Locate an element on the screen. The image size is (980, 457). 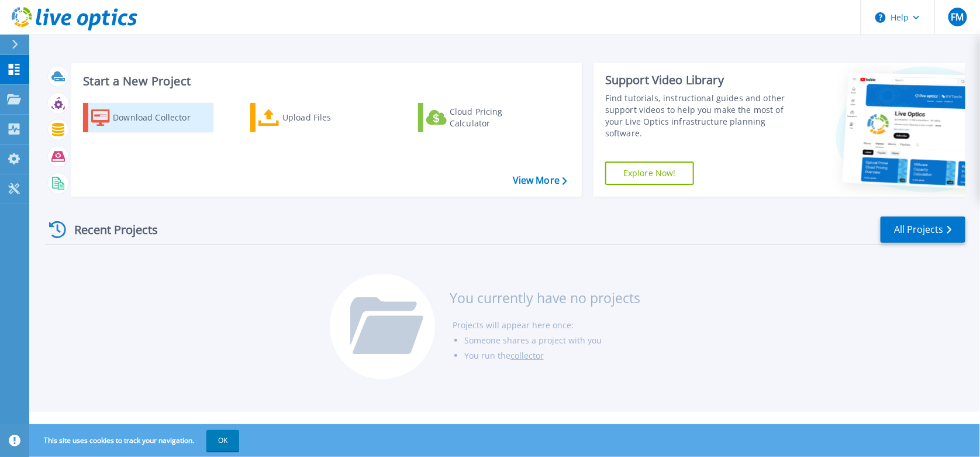
h3: You currently have no projects is located at coordinates (544, 298).